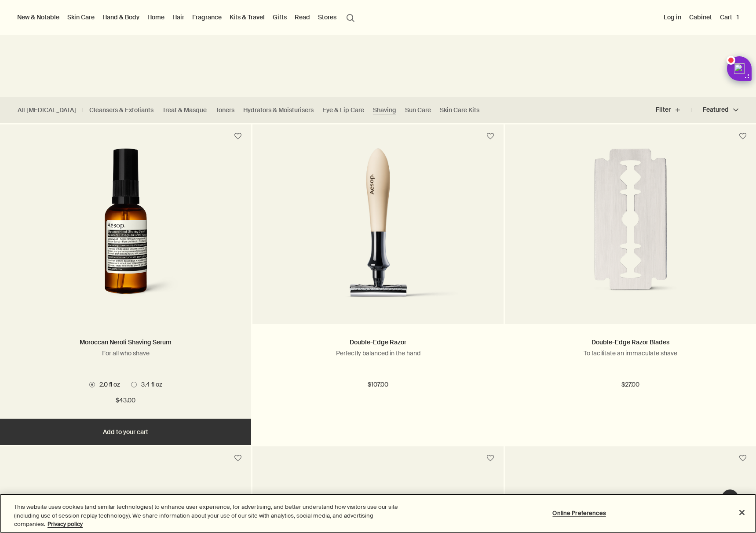 The height and width of the screenshot is (533, 756). Describe the element at coordinates (730, 498) in the screenshot. I see `button: Live Assistance` at that location.